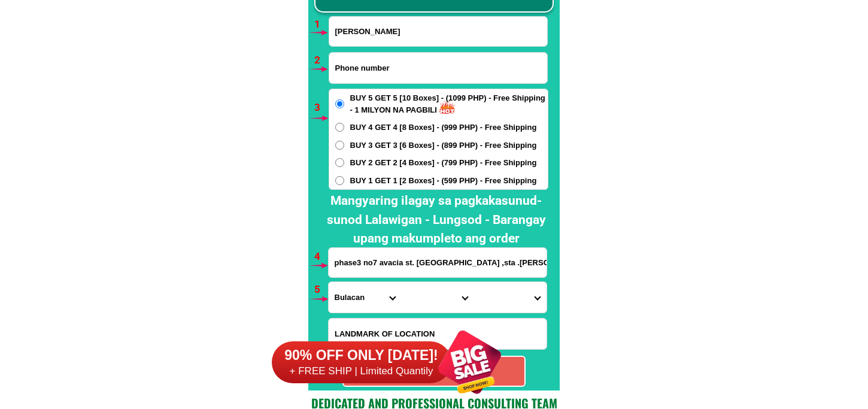 The height and width of the screenshot is (409, 868). I want to click on h6: 5, so click(321, 290).